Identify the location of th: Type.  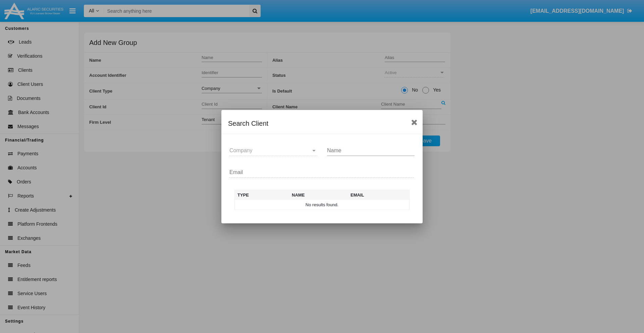
(262, 195).